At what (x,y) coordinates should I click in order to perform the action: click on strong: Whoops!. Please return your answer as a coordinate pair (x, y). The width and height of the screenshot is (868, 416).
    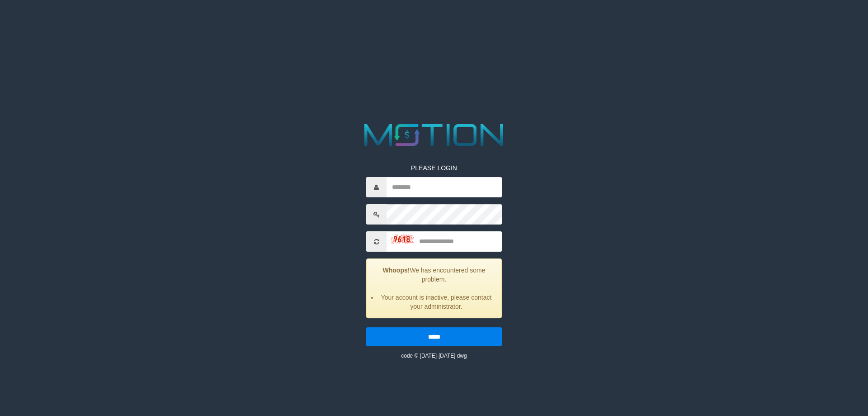
    Looking at the image, I should click on (397, 270).